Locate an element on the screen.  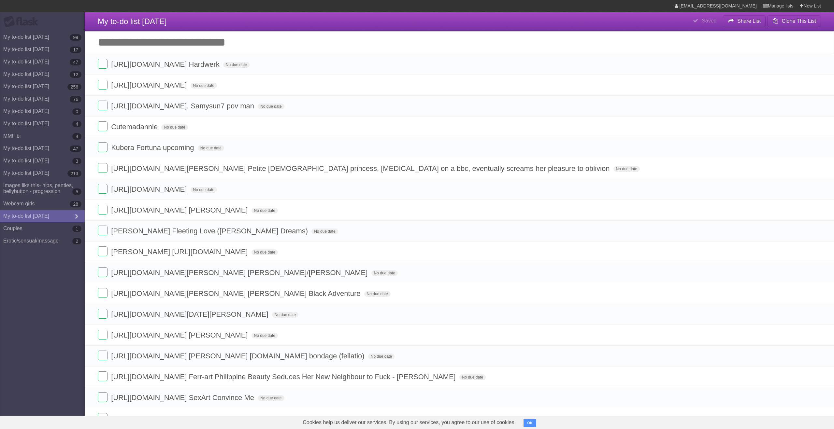
b: 3 is located at coordinates (77, 161).